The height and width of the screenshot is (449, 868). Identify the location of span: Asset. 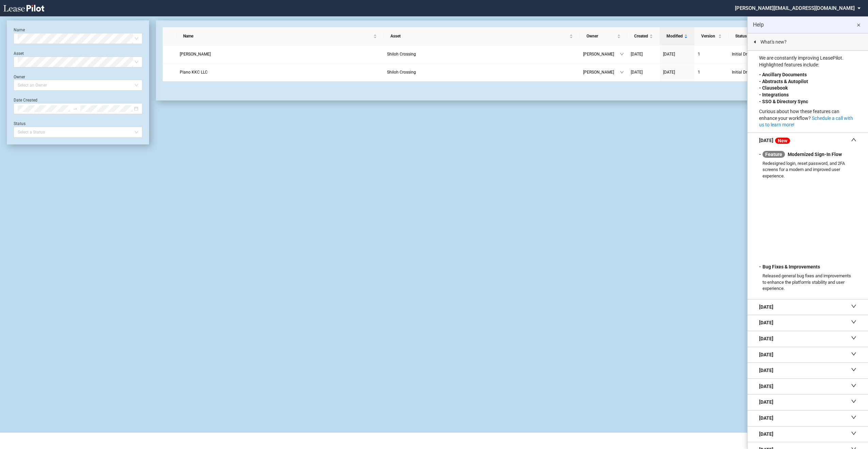
(479, 36).